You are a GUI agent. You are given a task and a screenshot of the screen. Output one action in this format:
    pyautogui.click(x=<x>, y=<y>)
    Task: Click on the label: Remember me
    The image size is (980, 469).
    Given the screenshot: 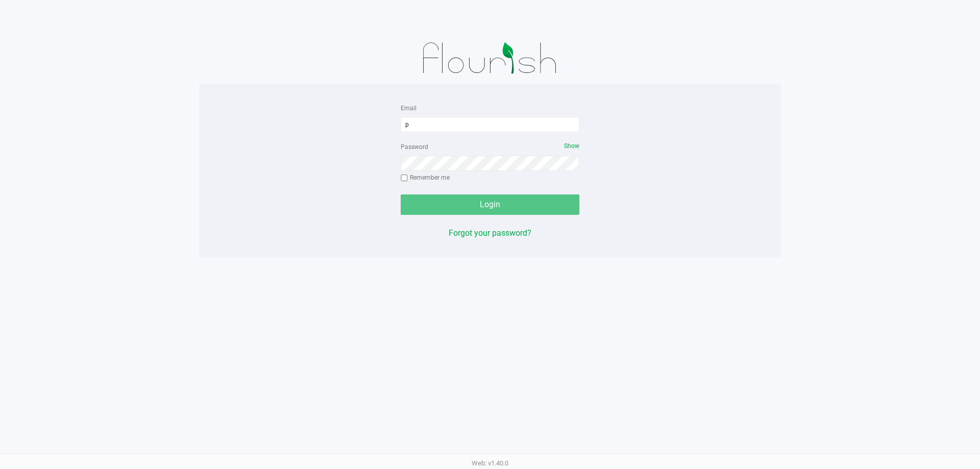 What is the action you would take?
    pyautogui.click(x=425, y=178)
    